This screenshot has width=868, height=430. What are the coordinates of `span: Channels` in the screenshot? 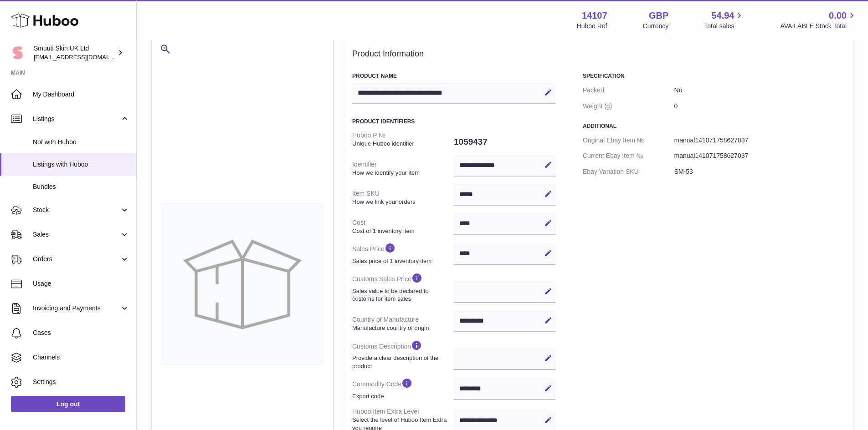 It's located at (81, 358).